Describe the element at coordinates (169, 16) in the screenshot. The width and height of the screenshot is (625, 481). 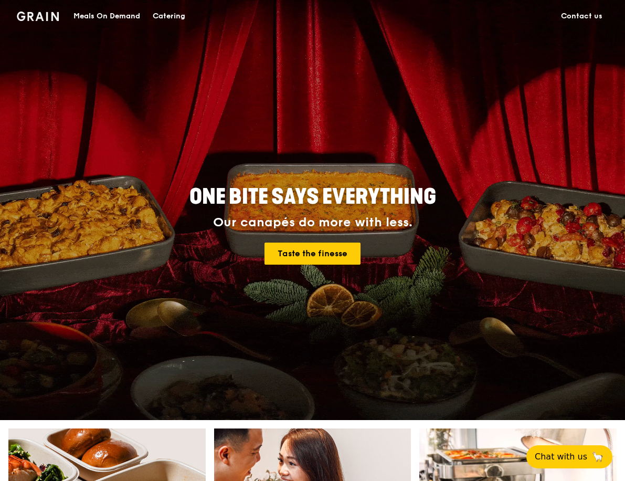
I see `a: Catering` at that location.